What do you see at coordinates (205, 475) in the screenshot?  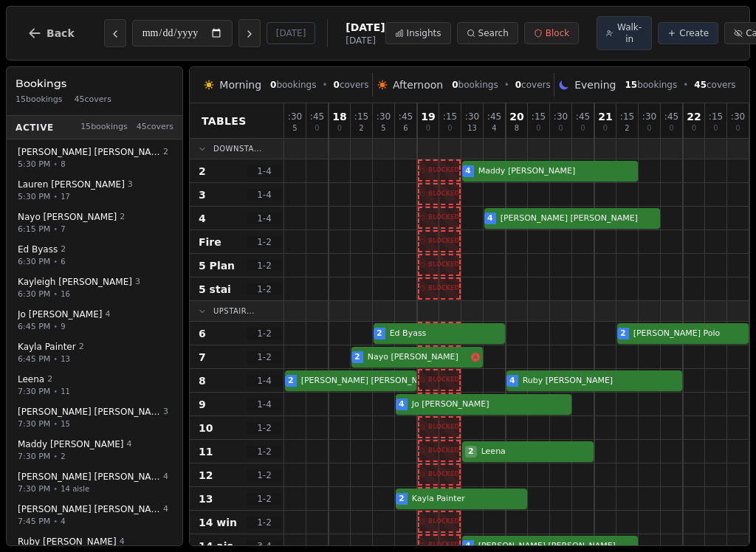 I see `span: 12` at bounding box center [205, 475].